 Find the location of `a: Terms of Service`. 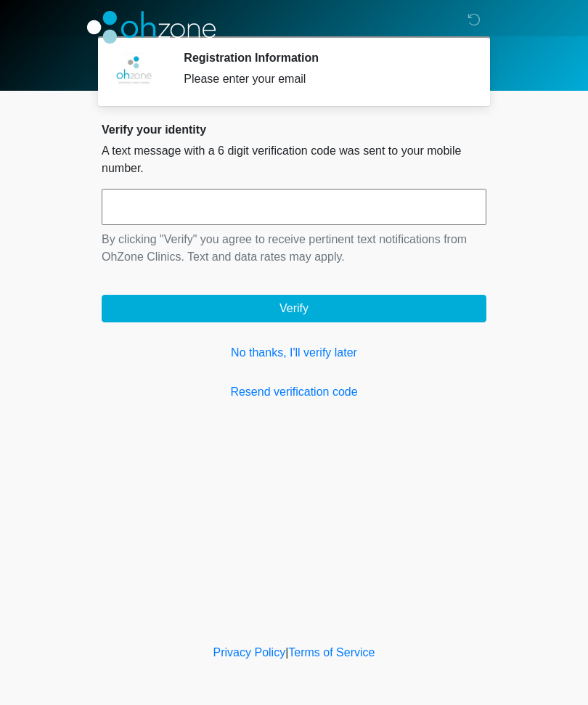

a: Terms of Service is located at coordinates (331, 652).